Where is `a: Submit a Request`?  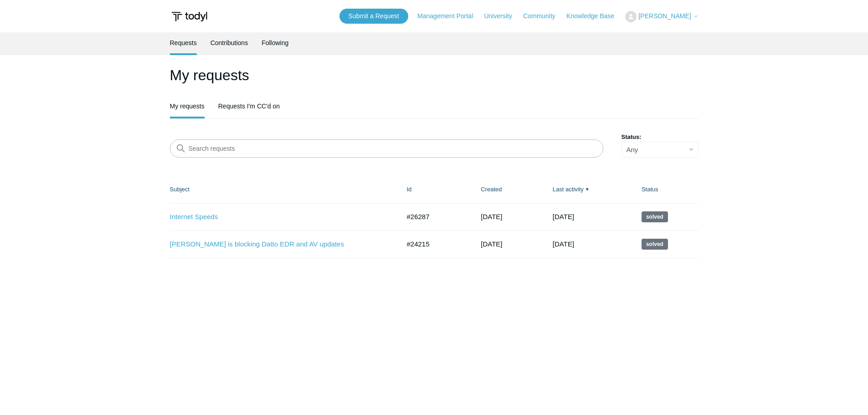 a: Submit a Request is located at coordinates (374, 16).